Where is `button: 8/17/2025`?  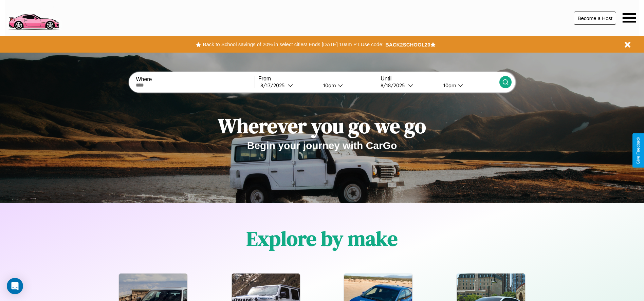
button: 8/17/2025 is located at coordinates (288, 85).